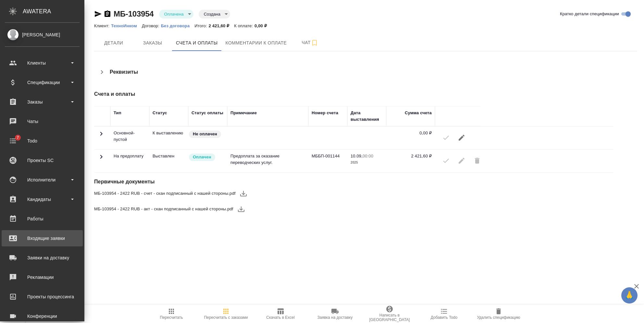 This screenshot has height=323, width=644. I want to click on p: ТехноИнком, so click(126, 26).